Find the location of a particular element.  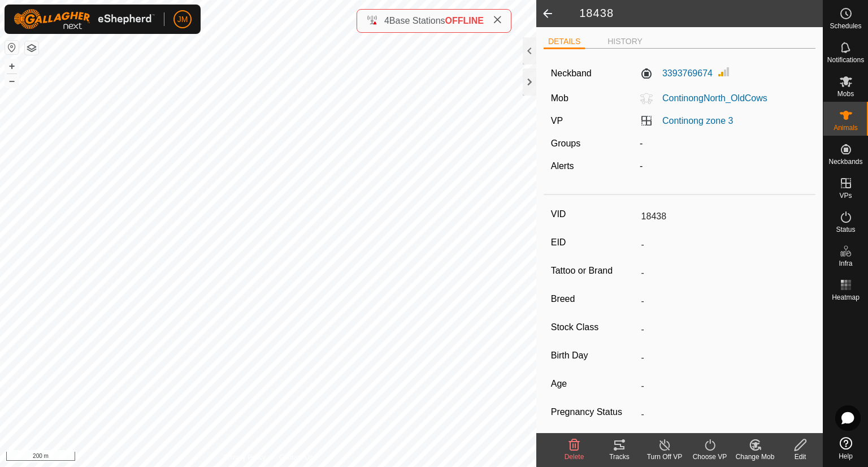

span: 4 is located at coordinates (387, 21).